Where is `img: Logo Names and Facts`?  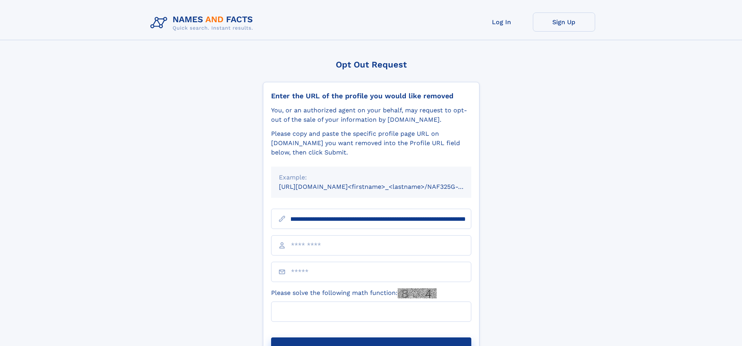 img: Logo Names and Facts is located at coordinates (203, 23).